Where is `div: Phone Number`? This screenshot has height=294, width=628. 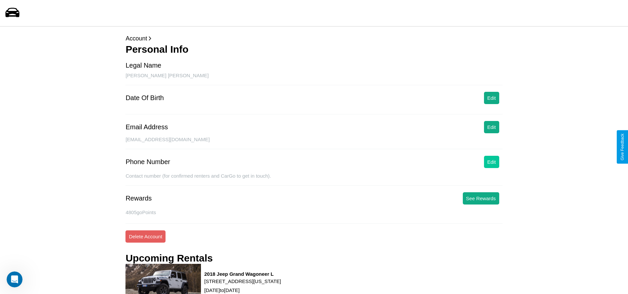
div: Phone Number is located at coordinates (148, 162).